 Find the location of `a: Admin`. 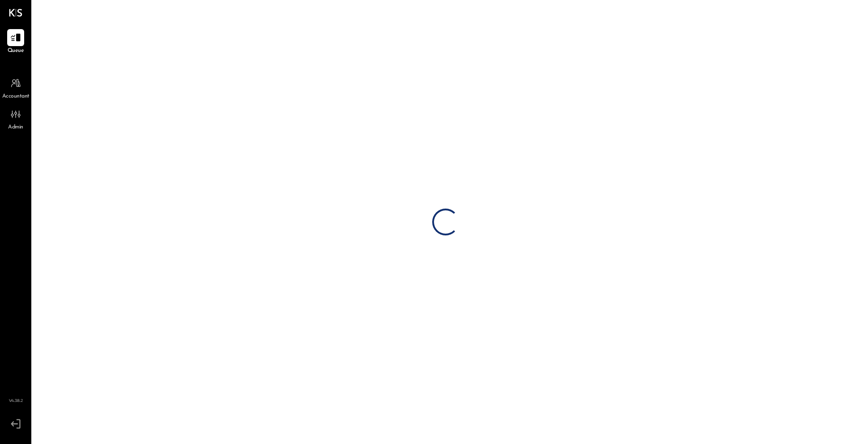

a: Admin is located at coordinates (16, 119).